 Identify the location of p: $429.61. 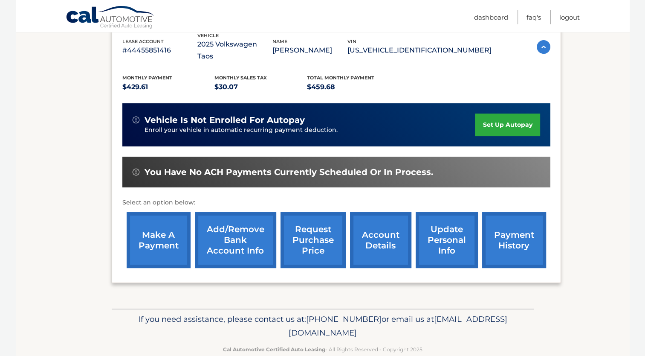
(168, 87).